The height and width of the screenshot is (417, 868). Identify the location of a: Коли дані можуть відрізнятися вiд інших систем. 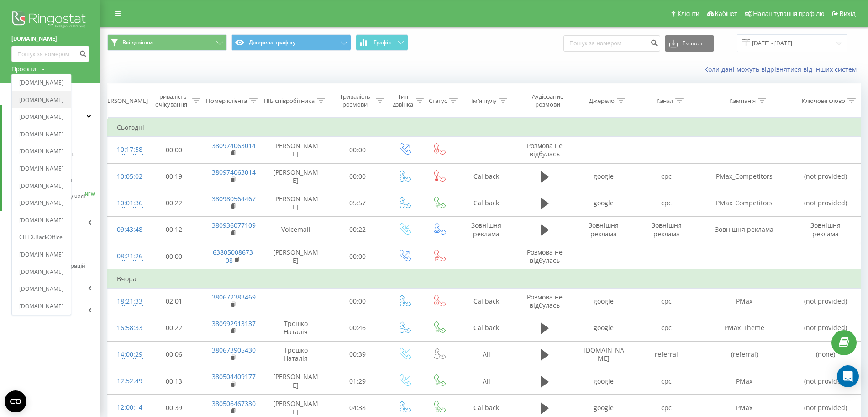
(783, 69).